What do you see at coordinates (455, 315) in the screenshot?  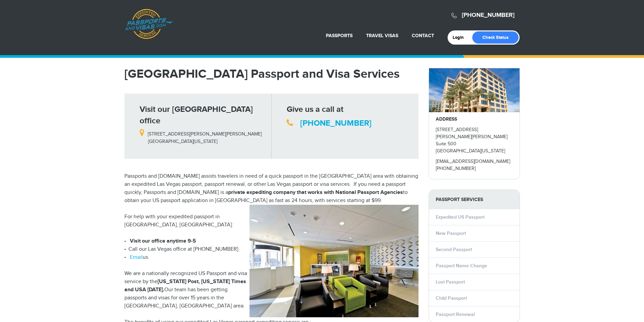 I see `a: Passport Renewal` at bounding box center [455, 315].